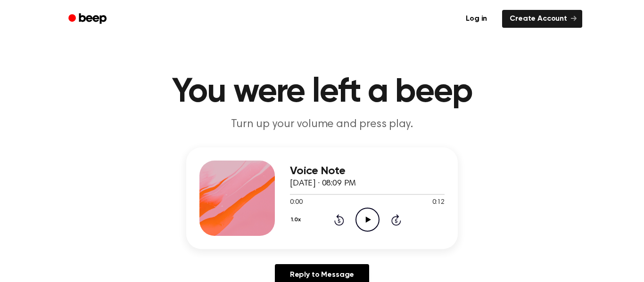 The image size is (644, 282). What do you see at coordinates (542, 19) in the screenshot?
I see `a: Create Account` at bounding box center [542, 19].